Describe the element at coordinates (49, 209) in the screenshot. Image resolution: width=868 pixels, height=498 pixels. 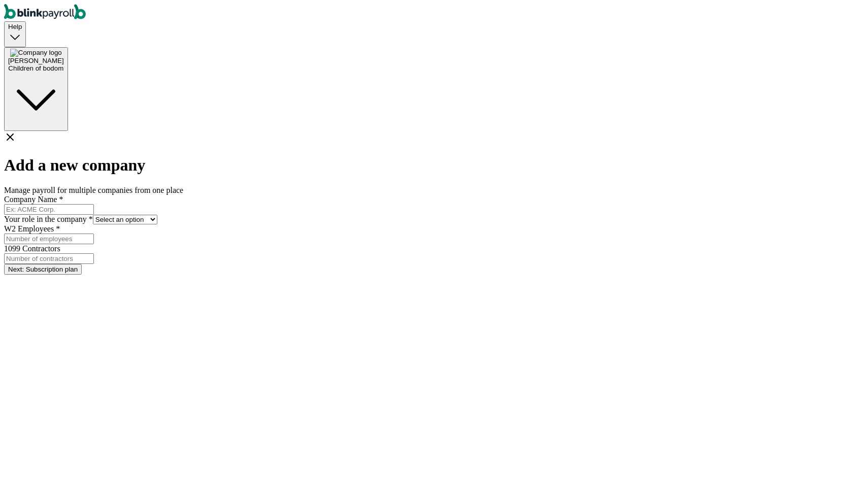
I see `input: Company Name` at that location.